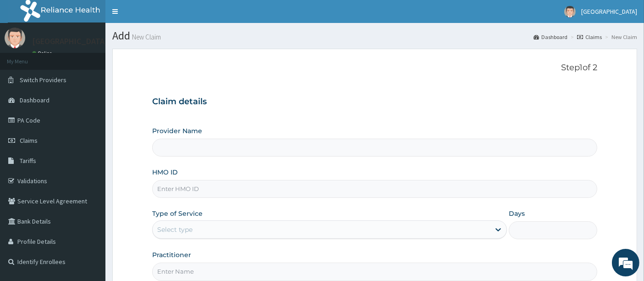 The height and width of the screenshot is (281, 644). Describe the element at coordinates (34, 100) in the screenshot. I see `span: Dashboard` at that location.